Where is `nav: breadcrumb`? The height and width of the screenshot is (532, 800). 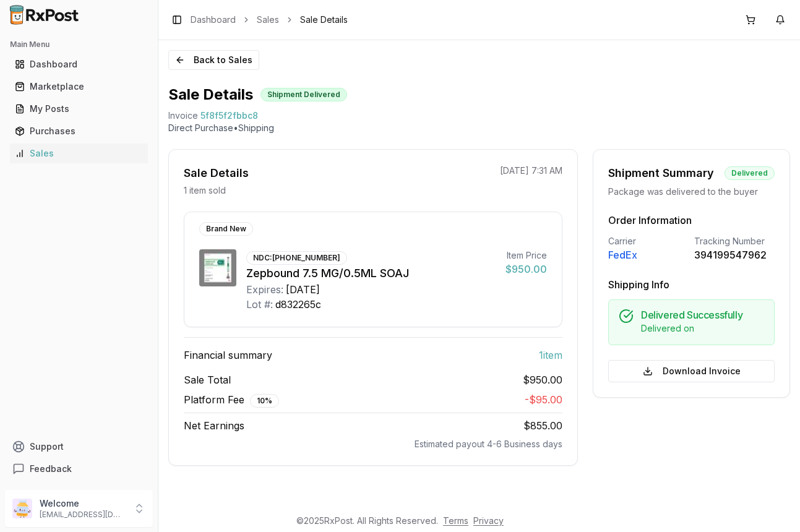
nav: breadcrumb is located at coordinates (269, 19).